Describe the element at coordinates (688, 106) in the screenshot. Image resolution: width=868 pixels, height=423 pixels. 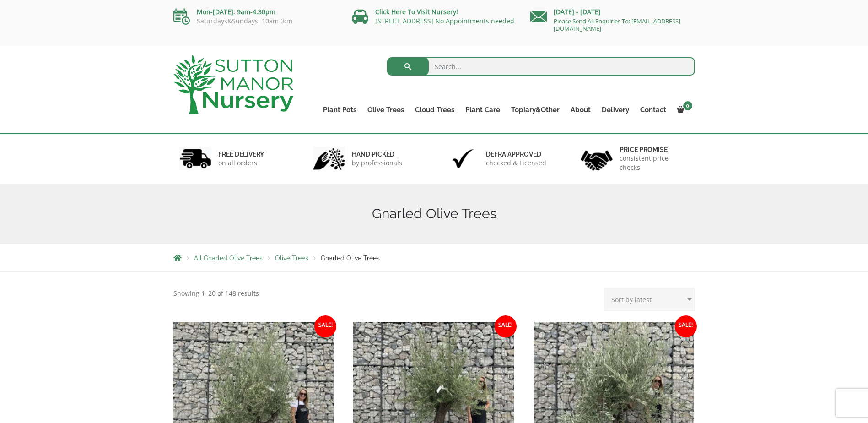
I see `span: 0` at that location.